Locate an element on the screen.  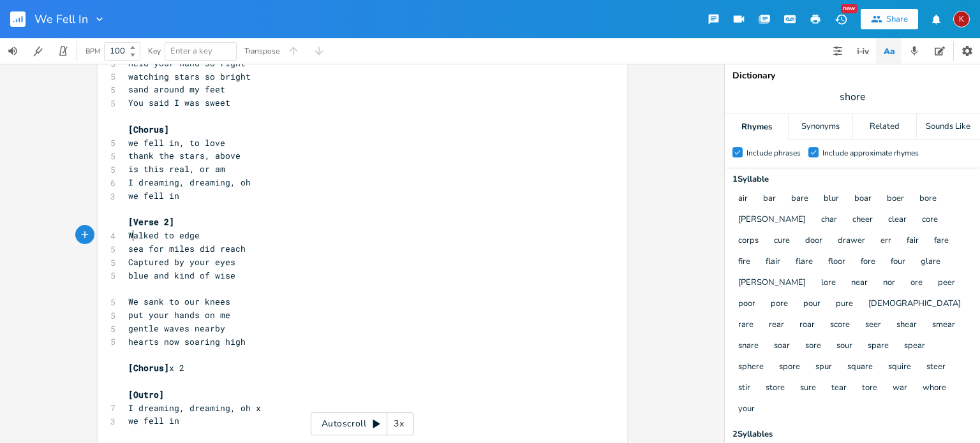
button: your is located at coordinates (747, 410).